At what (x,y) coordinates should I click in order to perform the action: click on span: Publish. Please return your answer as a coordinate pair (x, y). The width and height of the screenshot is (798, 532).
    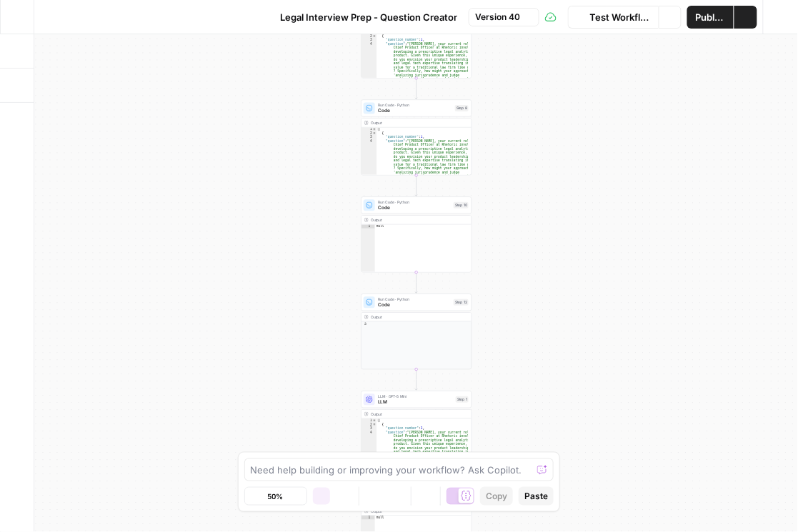
    Looking at the image, I should click on (711, 17).